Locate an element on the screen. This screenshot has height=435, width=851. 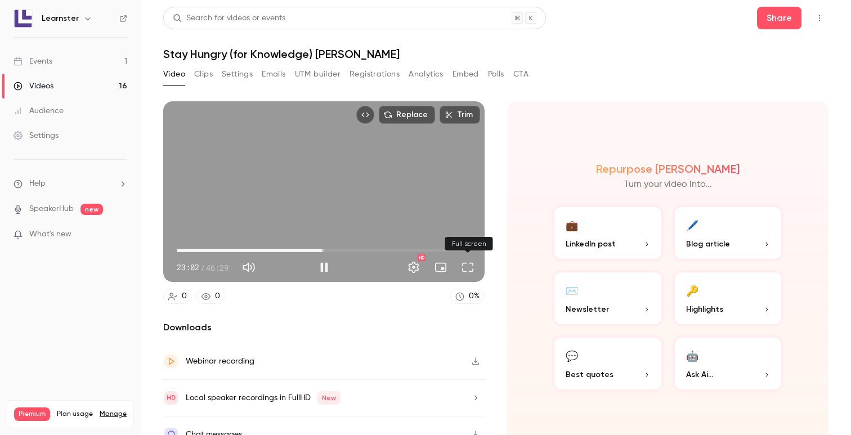
button: Video is located at coordinates (174, 74).